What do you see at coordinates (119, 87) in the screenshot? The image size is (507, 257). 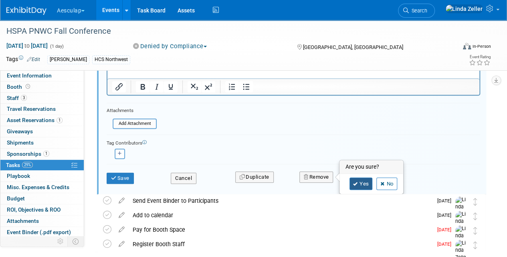 I see `button: Insert/edit link` at bounding box center [119, 87].